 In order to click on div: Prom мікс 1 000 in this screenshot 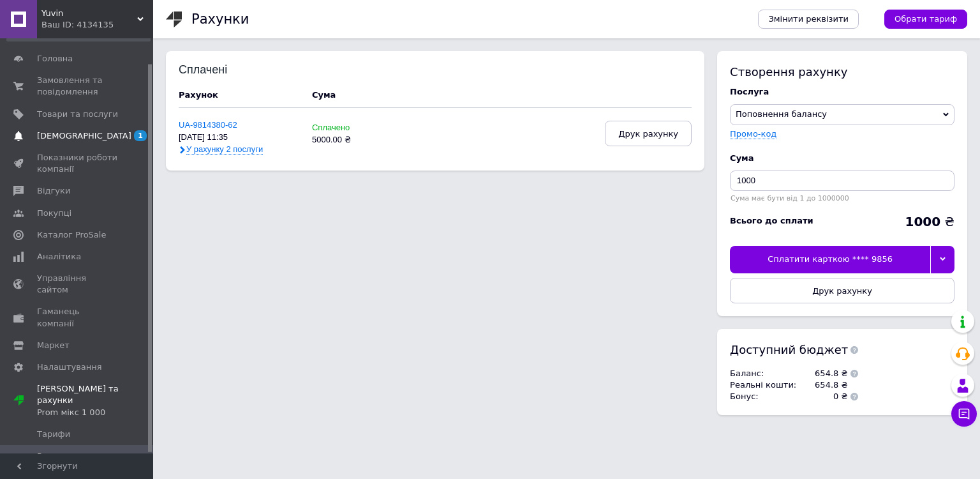, I will do `click(95, 413)`.